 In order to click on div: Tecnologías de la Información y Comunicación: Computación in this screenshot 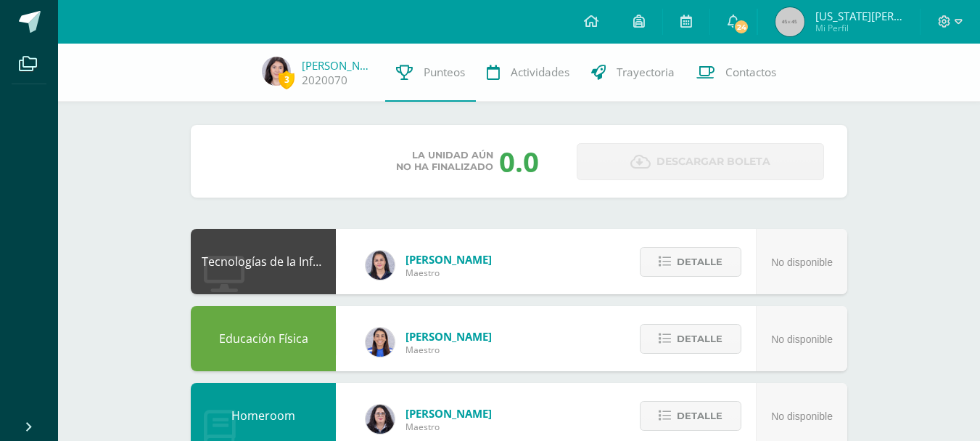, I will do `click(264, 262)`.